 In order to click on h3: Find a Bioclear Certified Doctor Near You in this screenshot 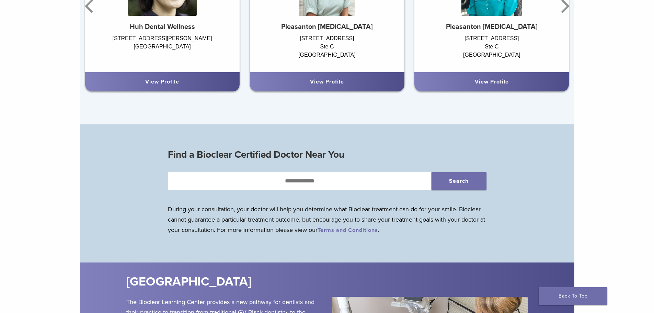, I will do `click(327, 155)`.